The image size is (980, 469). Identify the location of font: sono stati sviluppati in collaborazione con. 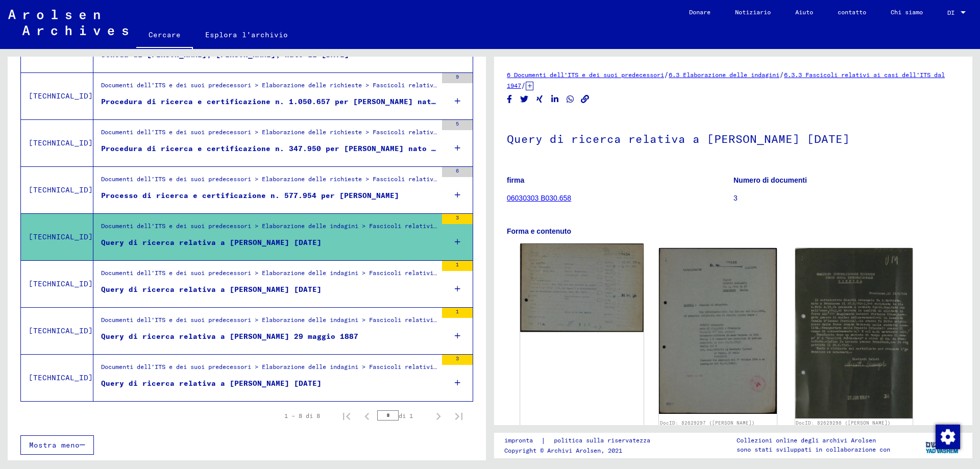
(813, 449).